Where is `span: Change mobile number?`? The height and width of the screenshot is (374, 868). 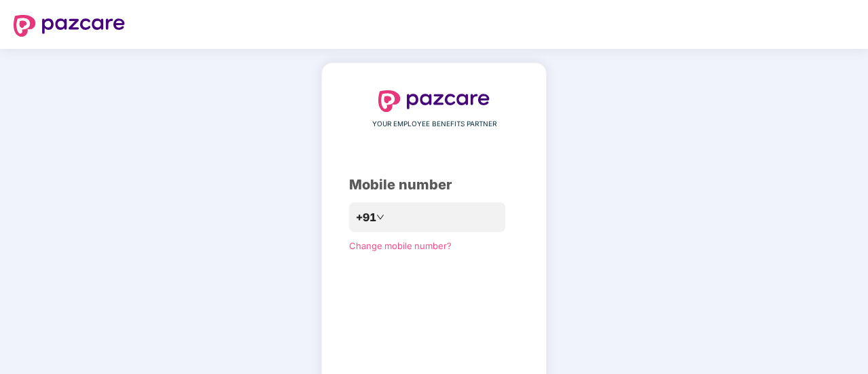
span: Change mobile number? is located at coordinates (400, 246).